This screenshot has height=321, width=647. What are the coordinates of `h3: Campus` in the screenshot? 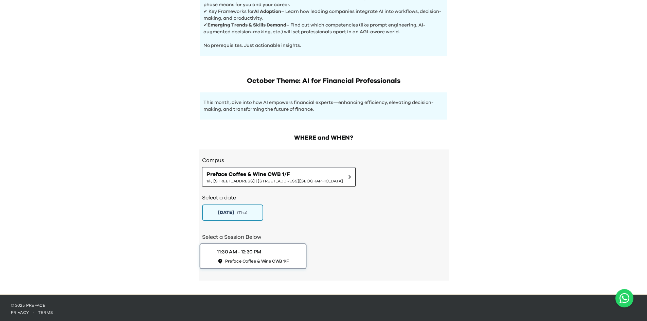 It's located at (324, 160).